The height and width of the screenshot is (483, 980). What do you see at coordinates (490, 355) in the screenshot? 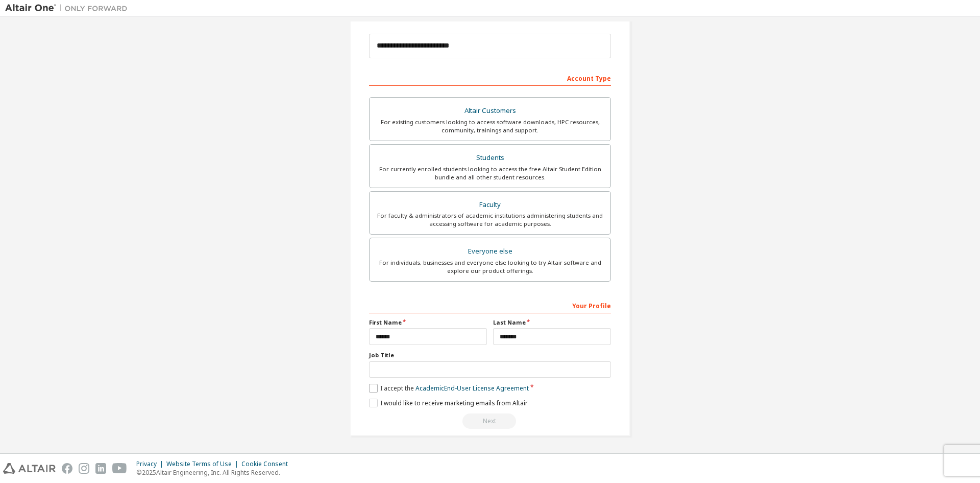
I see `label: Job Title` at bounding box center [490, 355].